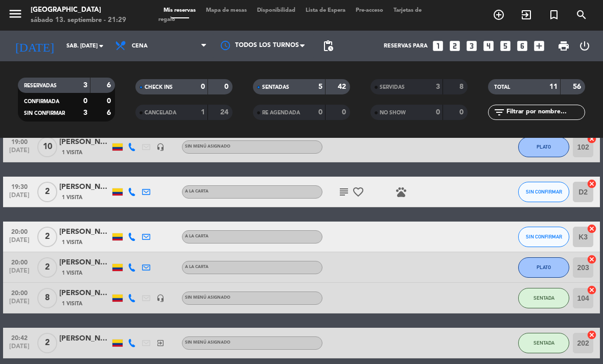 This screenshot has width=603, height=364. Describe the element at coordinates (505, 46) in the screenshot. I see `i: looks_5` at that location.